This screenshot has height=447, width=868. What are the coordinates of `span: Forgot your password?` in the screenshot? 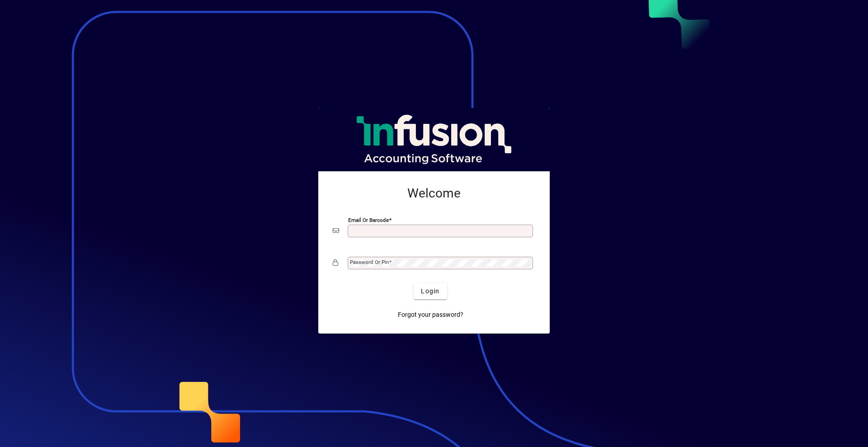 It's located at (431, 315).